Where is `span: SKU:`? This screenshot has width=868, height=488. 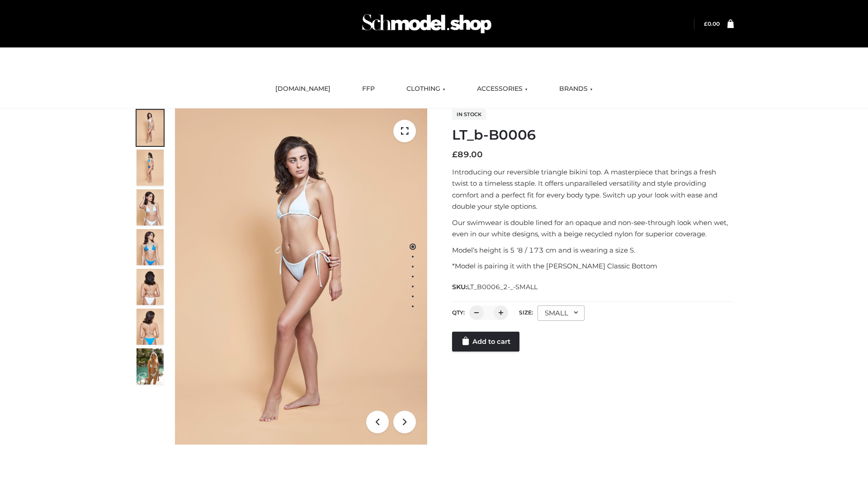
span: SKU: is located at coordinates (495, 287).